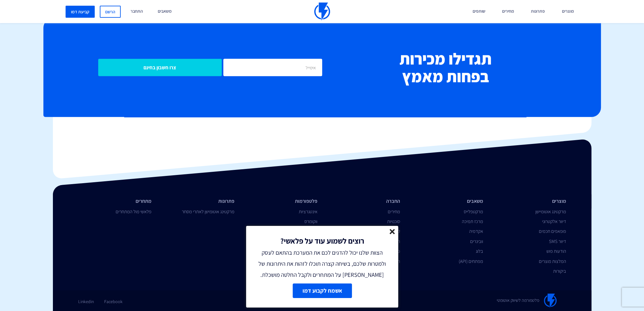 This screenshot has height=311, width=644. Describe the element at coordinates (393, 221) in the screenshot. I see `a: סוכנויות` at that location.